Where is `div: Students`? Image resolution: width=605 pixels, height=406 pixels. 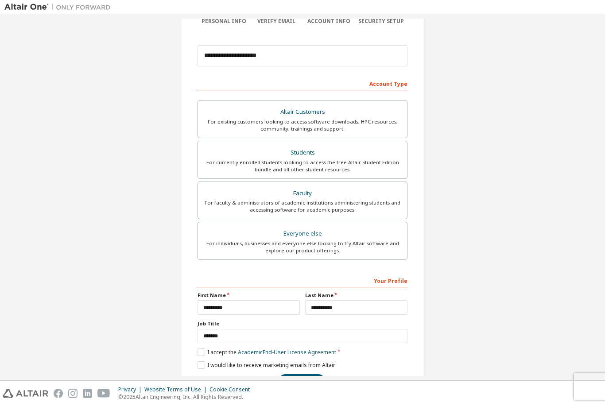
div: Students is located at coordinates (302, 153).